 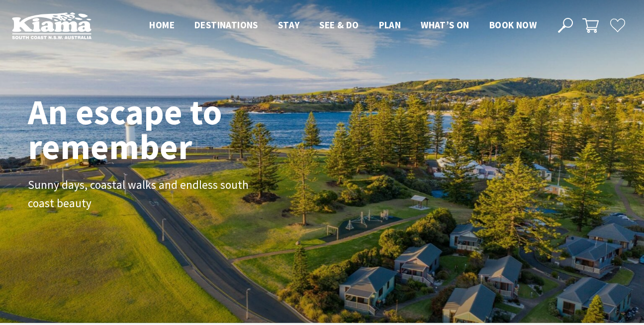 I want to click on h1: An escape to remember, so click(x=165, y=130).